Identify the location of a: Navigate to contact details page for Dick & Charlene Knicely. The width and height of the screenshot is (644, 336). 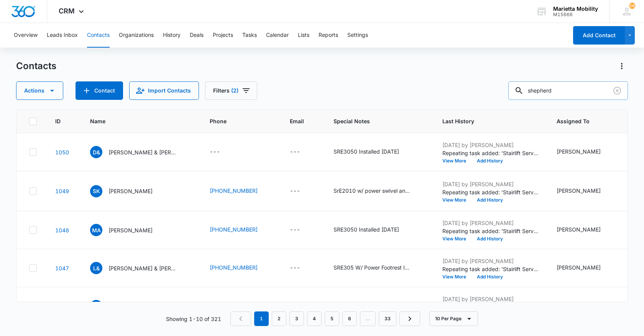
(62, 152).